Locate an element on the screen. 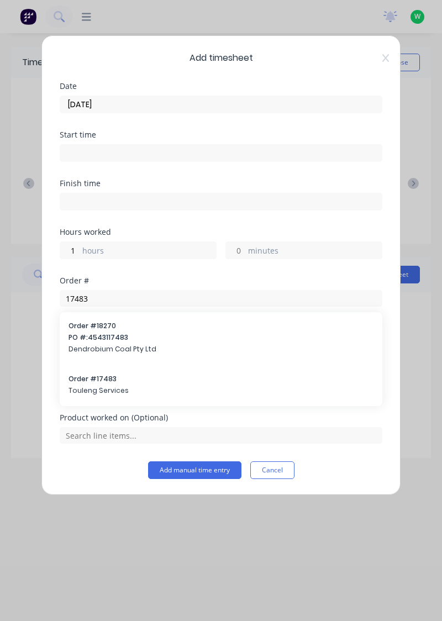  label: minutes is located at coordinates (315, 251).